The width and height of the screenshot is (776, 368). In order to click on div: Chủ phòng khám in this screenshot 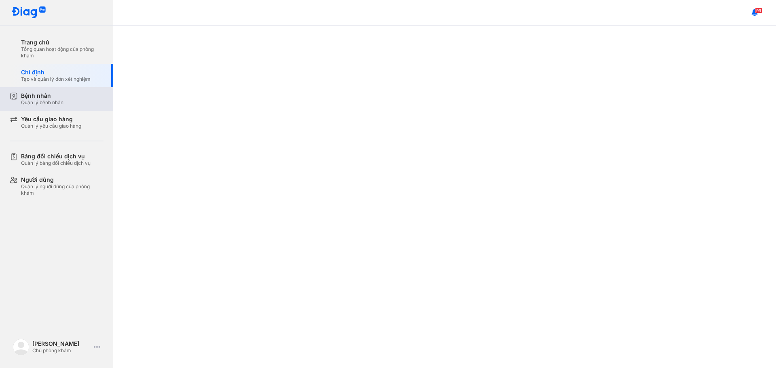, I will do `click(61, 351)`.